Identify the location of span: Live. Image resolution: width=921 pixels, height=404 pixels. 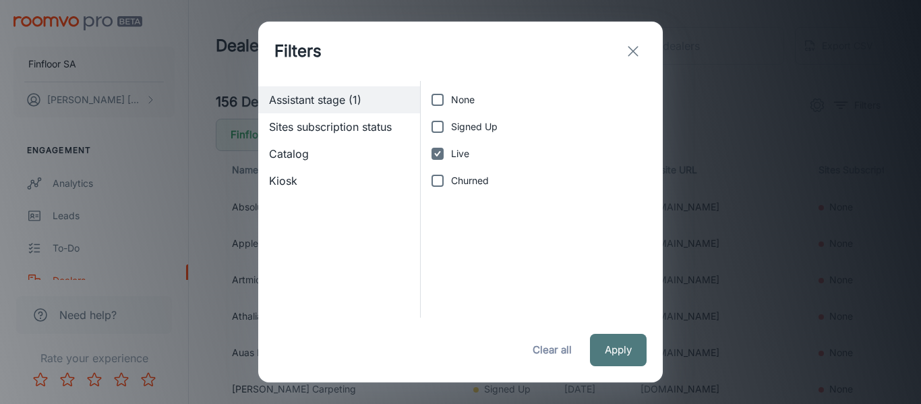
(460, 154).